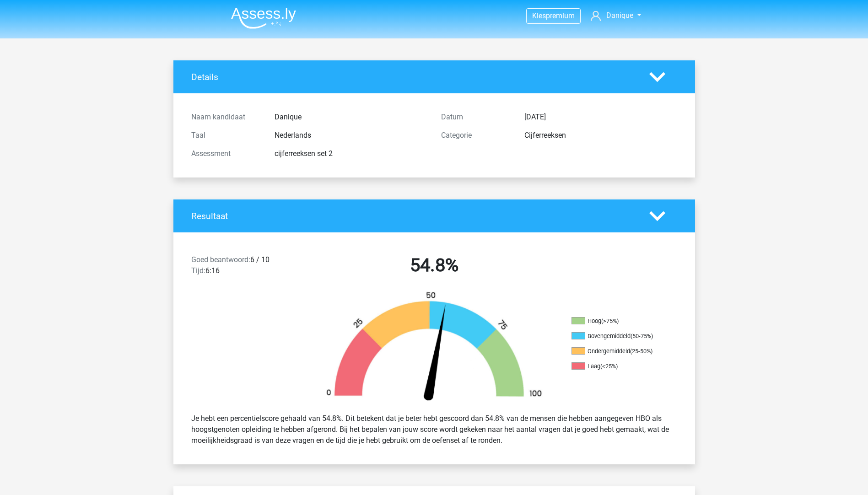 Image resolution: width=868 pixels, height=495 pixels. I want to click on li: Ondergemiddeld, so click(618, 351).